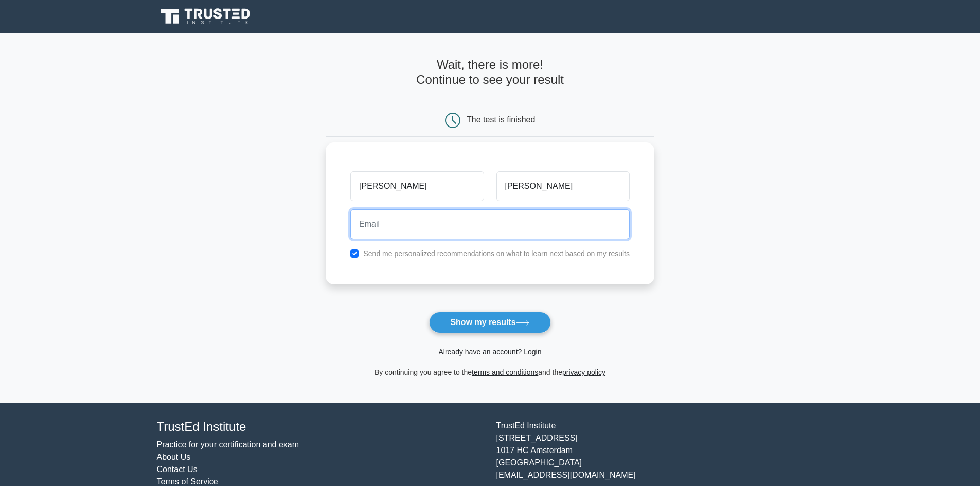  What do you see at coordinates (490, 322) in the screenshot?
I see `button: Show my results` at bounding box center [490, 322].